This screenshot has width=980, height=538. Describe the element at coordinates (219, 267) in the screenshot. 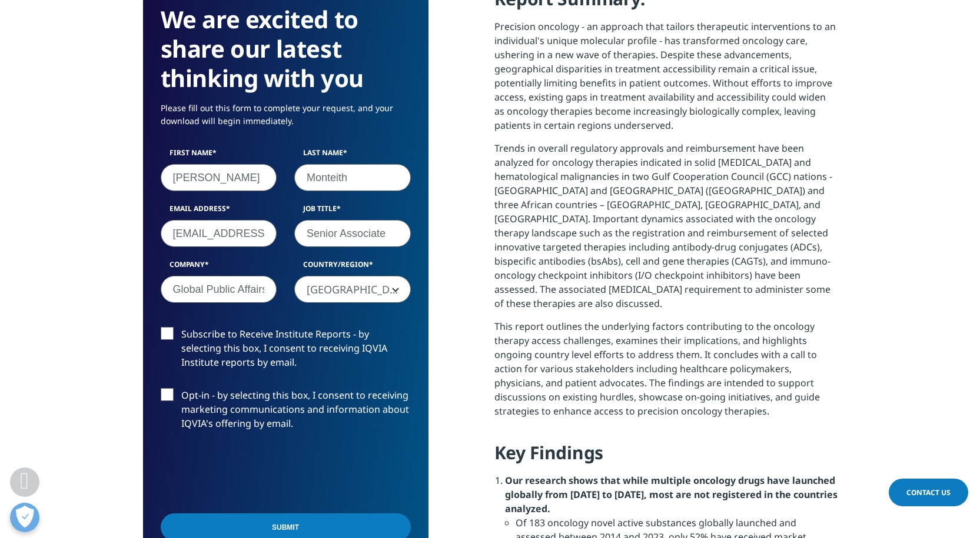

I see `label: Company` at that location.